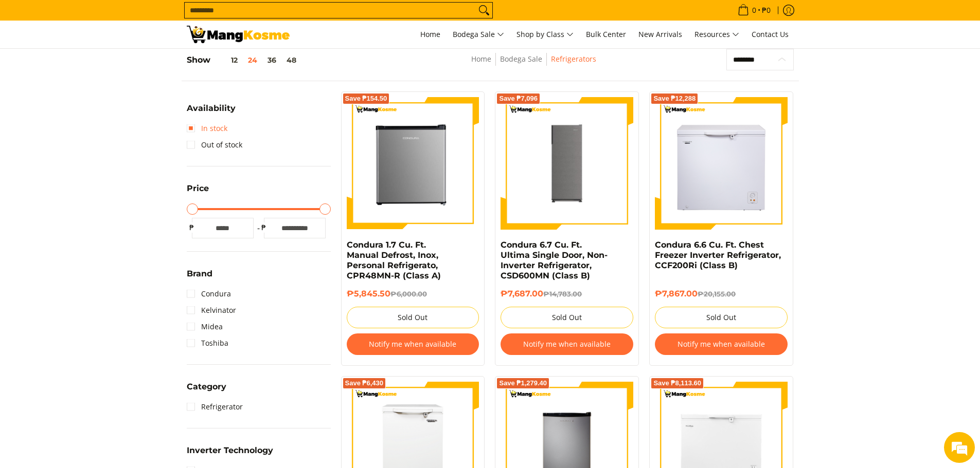 Image resolution: width=980 pixels, height=468 pixels. I want to click on span: ₱0, so click(766, 10).